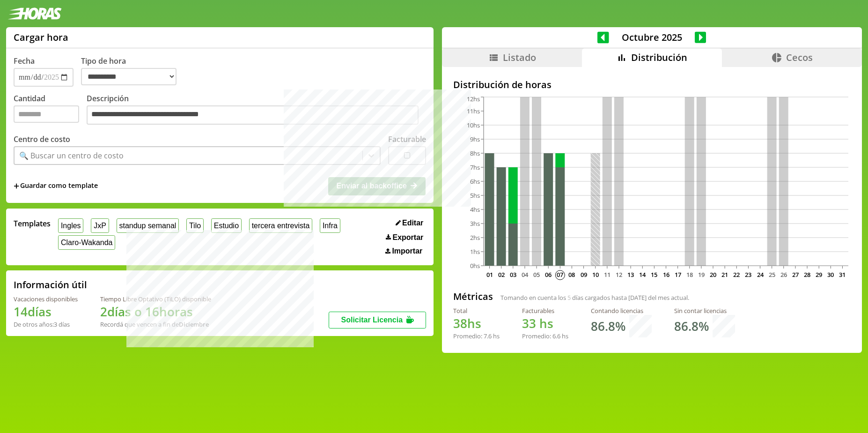 The width and height of the screenshot is (868, 433). What do you see at coordinates (475, 210) in the screenshot?
I see `tspan: 4hs` at bounding box center [475, 210].